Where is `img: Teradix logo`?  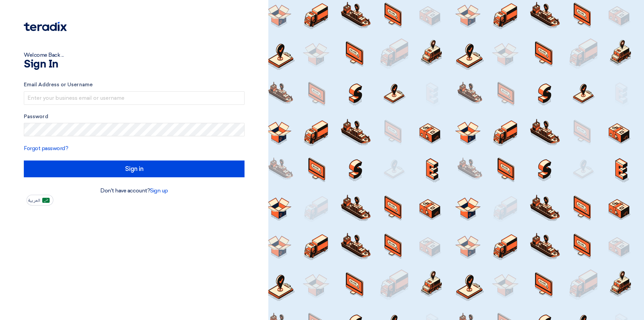 img: Teradix logo is located at coordinates (45, 27).